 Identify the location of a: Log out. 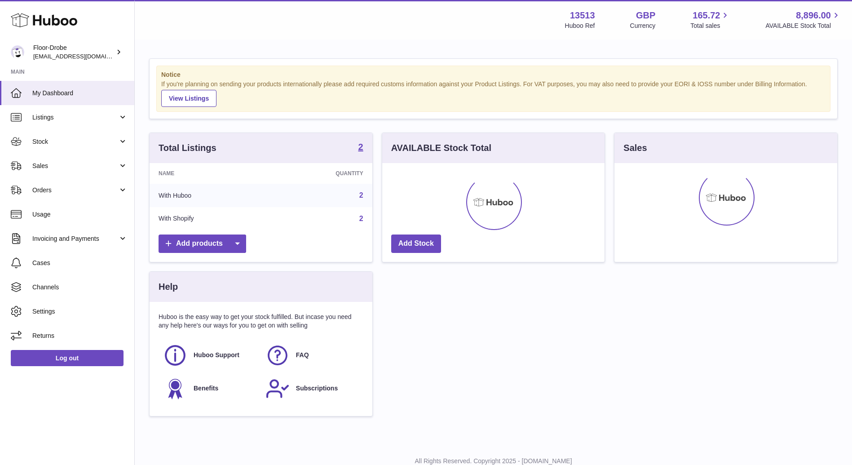
(67, 358).